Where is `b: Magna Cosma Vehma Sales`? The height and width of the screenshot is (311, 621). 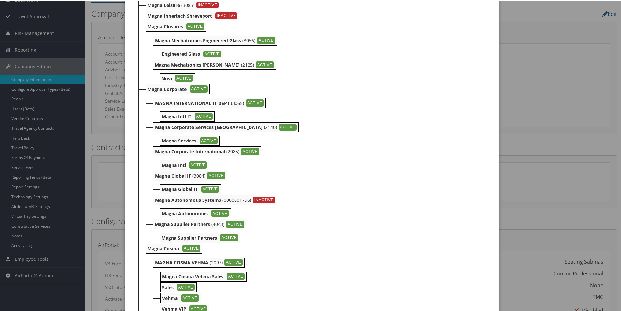 b: Magna Cosma Vehma Sales is located at coordinates (193, 276).